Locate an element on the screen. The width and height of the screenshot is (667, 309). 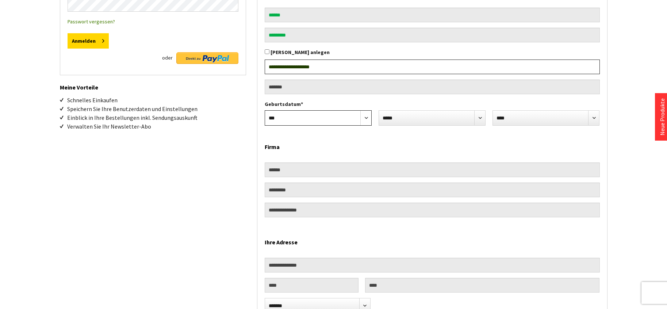
label: Geburtsdatum* is located at coordinates (432, 104).